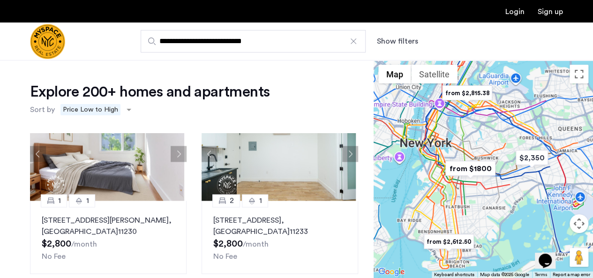  I want to click on button: Map camera controls, so click(579, 224).